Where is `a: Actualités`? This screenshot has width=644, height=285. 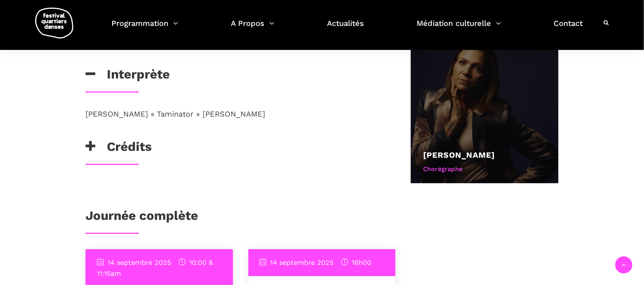
a: Actualités is located at coordinates (346, 28).